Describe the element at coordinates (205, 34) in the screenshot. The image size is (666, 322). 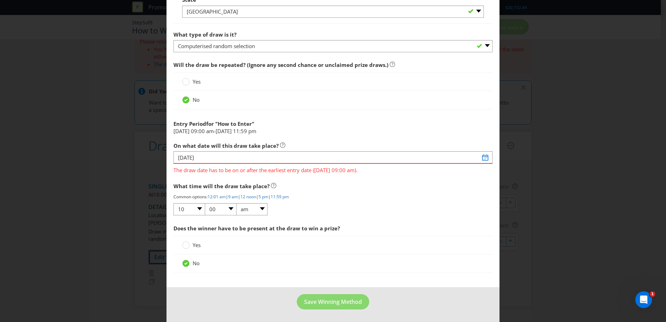
I see `span: What type of draw is it?` at that location.